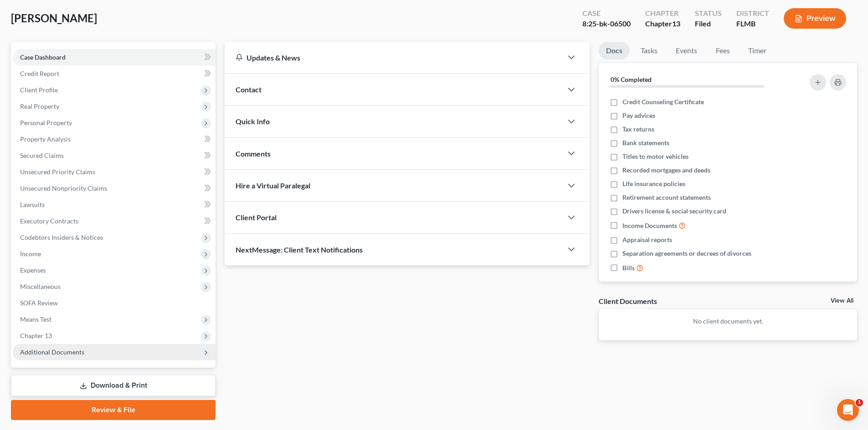 The image size is (868, 430). What do you see at coordinates (628, 301) in the screenshot?
I see `div: Client Documents` at bounding box center [628, 301].